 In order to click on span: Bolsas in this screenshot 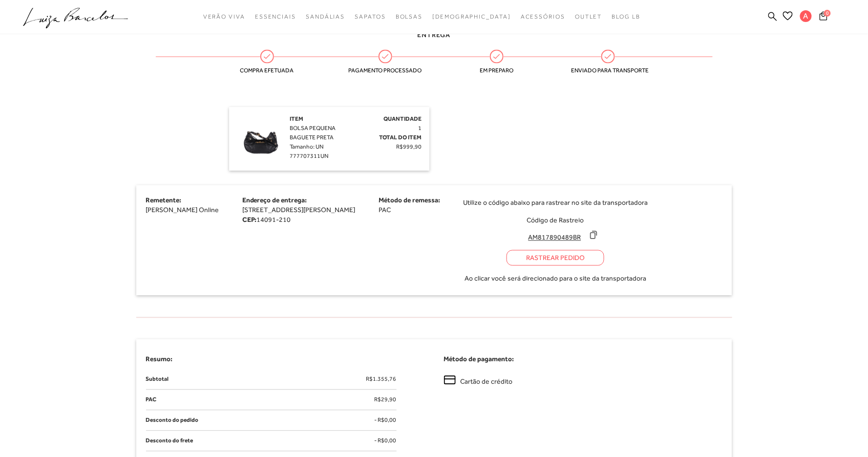, I will do `click(409, 17)`.